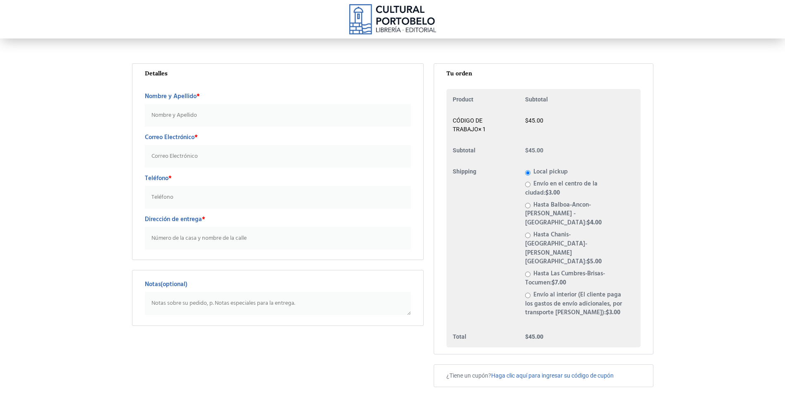 The height and width of the screenshot is (395, 785). I want to click on input: Correo Electrónico, so click(278, 156).